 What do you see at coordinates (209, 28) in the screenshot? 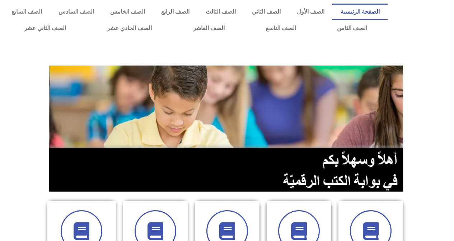
I see `a: الصف العاشر` at bounding box center [209, 28].